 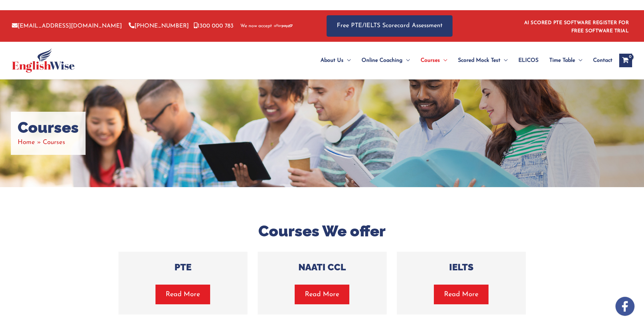 I want to click on a: 1300 000 783, so click(x=214, y=26).